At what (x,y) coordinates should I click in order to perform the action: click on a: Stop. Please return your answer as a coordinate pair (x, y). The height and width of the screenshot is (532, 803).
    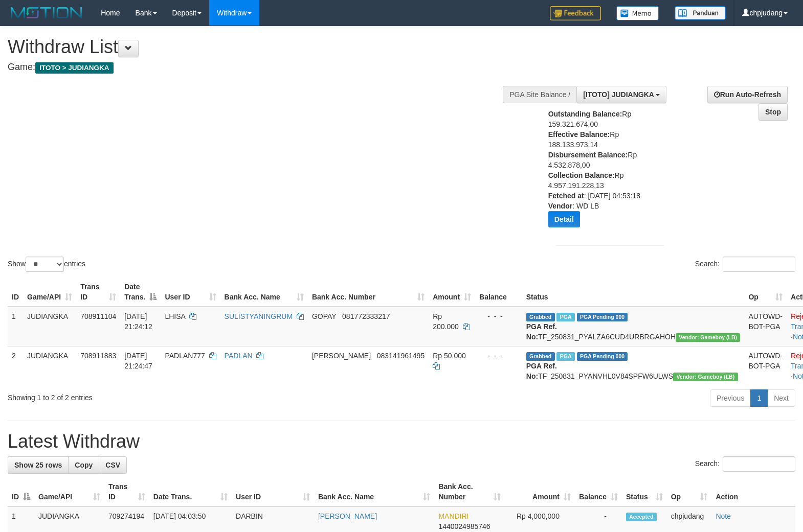
    Looking at the image, I should click on (772, 112).